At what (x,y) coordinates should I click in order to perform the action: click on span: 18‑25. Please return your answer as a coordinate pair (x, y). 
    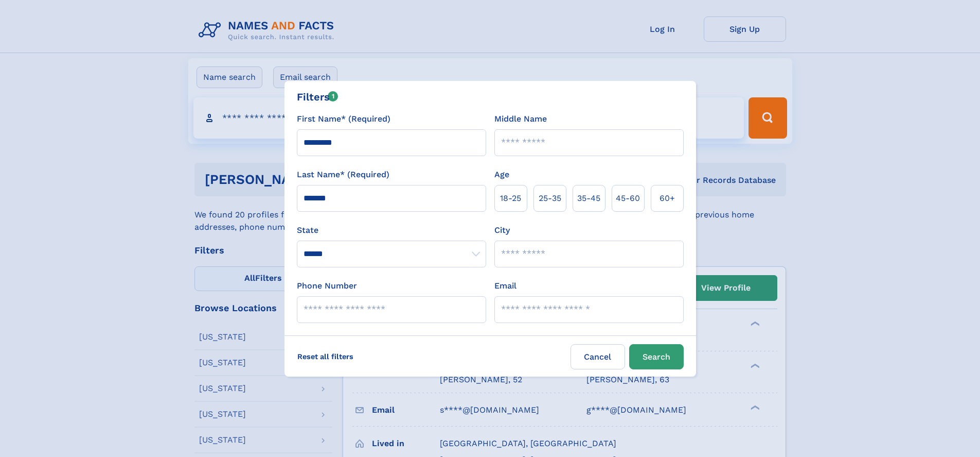
    Looking at the image, I should click on (511, 198).